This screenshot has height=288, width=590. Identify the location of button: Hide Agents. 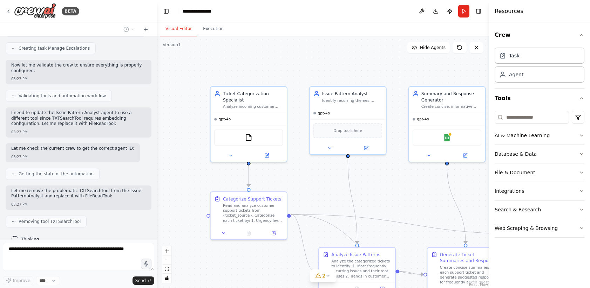
(428, 48).